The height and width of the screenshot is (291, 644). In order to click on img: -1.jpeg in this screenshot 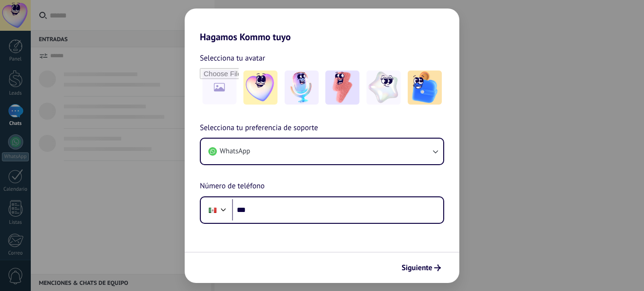, I will do `click(261, 87)`.